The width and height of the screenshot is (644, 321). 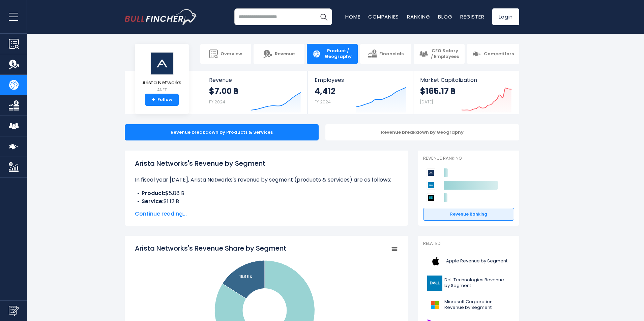 I want to click on small: ANET, so click(x=162, y=90).